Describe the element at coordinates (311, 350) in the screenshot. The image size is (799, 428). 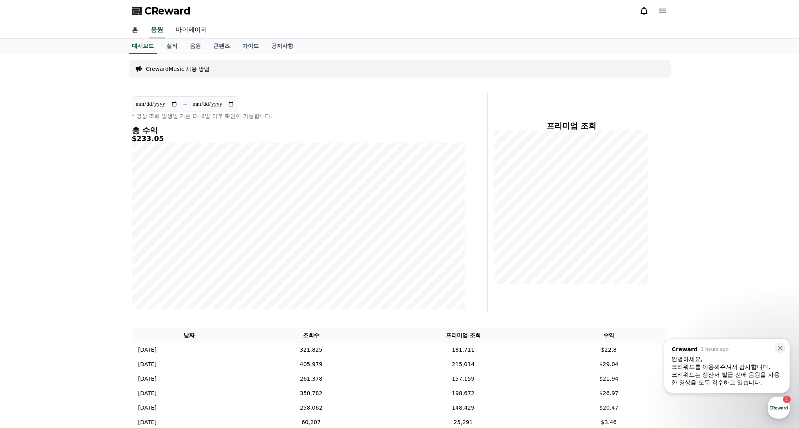
I see `td: 321,825` at that location.